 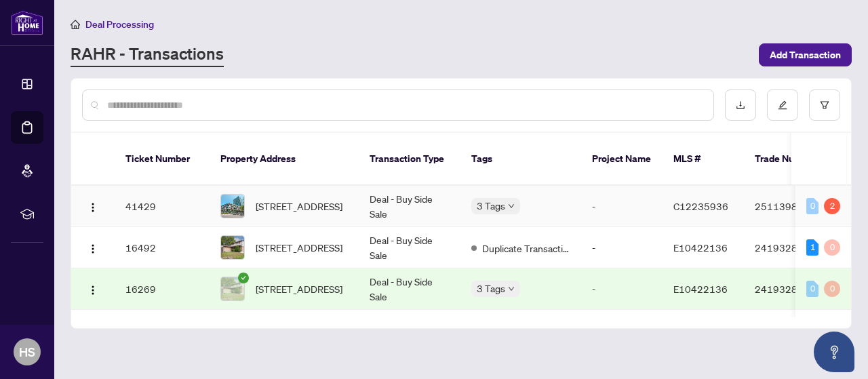 What do you see at coordinates (783, 105) in the screenshot?
I see `span: edit` at bounding box center [783, 105].